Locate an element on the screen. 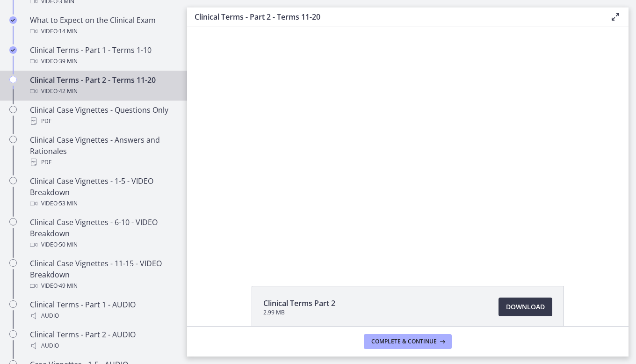 The width and height of the screenshot is (636, 364). div: Clinical Terms - Part 1 - Terms 1-10 is located at coordinates (103, 56).